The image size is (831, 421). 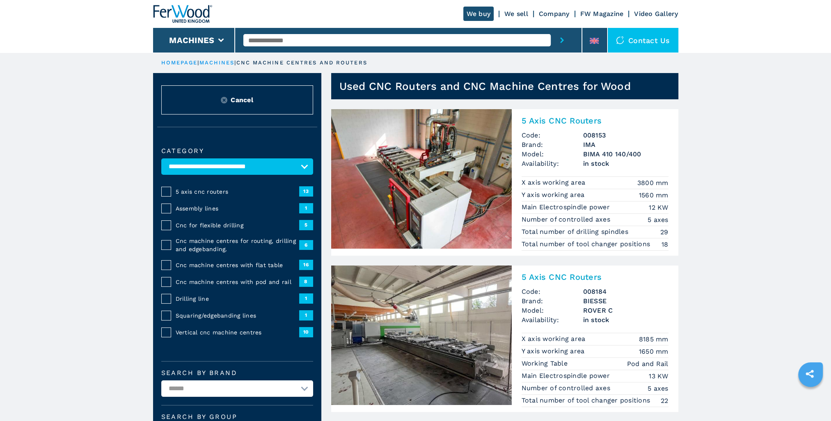 I want to click on span: Cnc machine centres for routing, drilling and edgebanding., so click(x=237, y=245).